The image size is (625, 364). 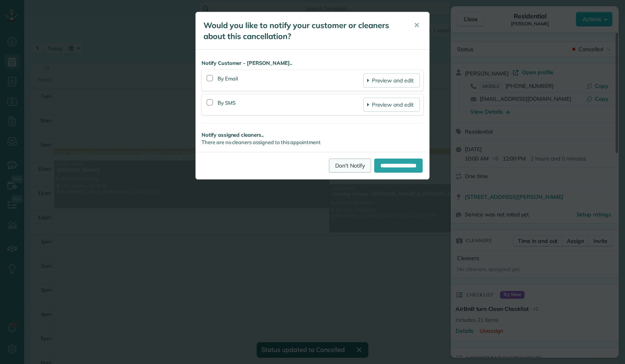 I want to click on div: By Email, so click(x=290, y=80).